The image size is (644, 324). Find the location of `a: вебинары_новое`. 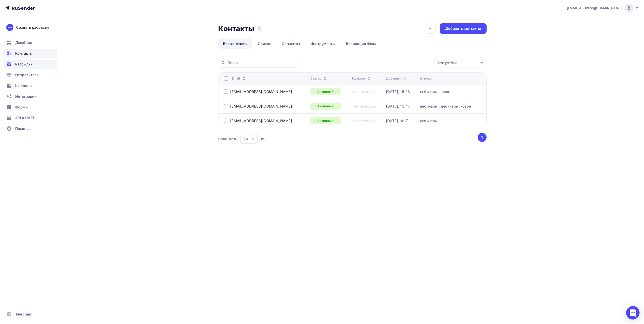

a: вебинары_новое is located at coordinates (435, 91).